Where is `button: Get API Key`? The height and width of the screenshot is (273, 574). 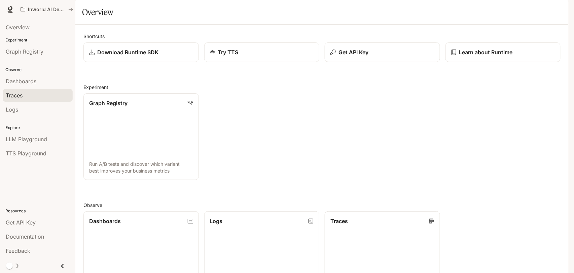 button: Get API Key is located at coordinates (382, 52).